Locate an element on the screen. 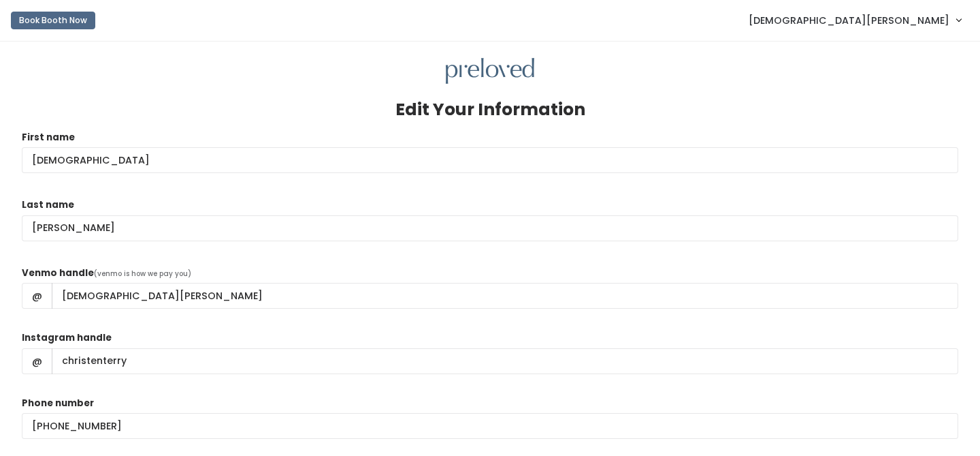 The width and height of the screenshot is (980, 456). img: preloved logo is located at coordinates (490, 71).